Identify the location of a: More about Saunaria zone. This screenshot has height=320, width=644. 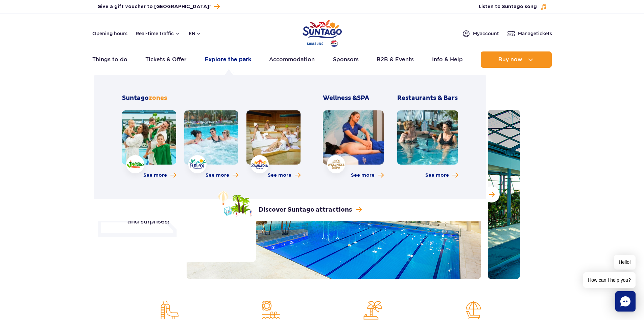
(284, 175).